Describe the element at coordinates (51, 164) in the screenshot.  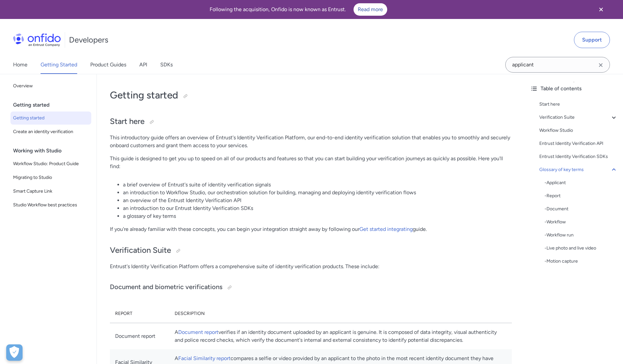
I see `a: Workflow Studio: Product Guide` at that location.